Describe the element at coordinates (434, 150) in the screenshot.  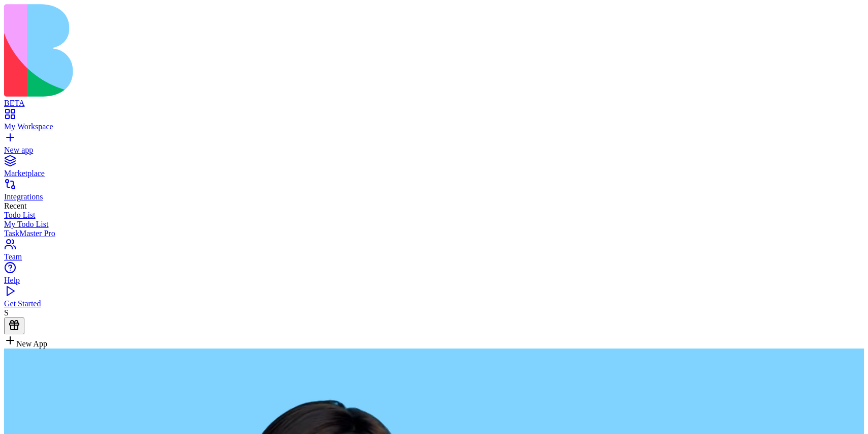
I see `div: New app` at that location.